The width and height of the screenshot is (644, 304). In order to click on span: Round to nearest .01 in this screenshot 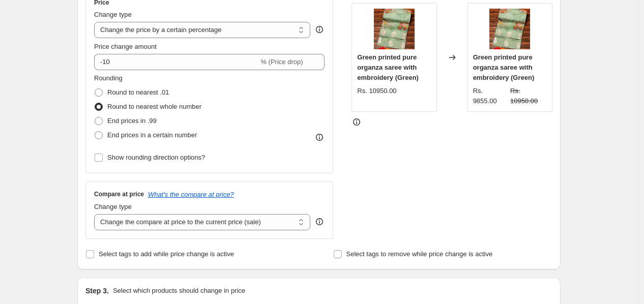, I will do `click(138, 92)`.